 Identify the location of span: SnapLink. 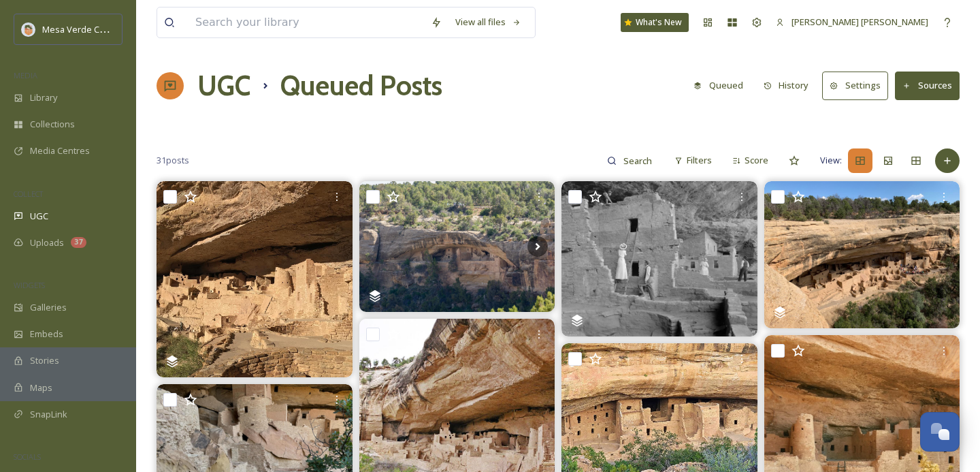
(49, 414).